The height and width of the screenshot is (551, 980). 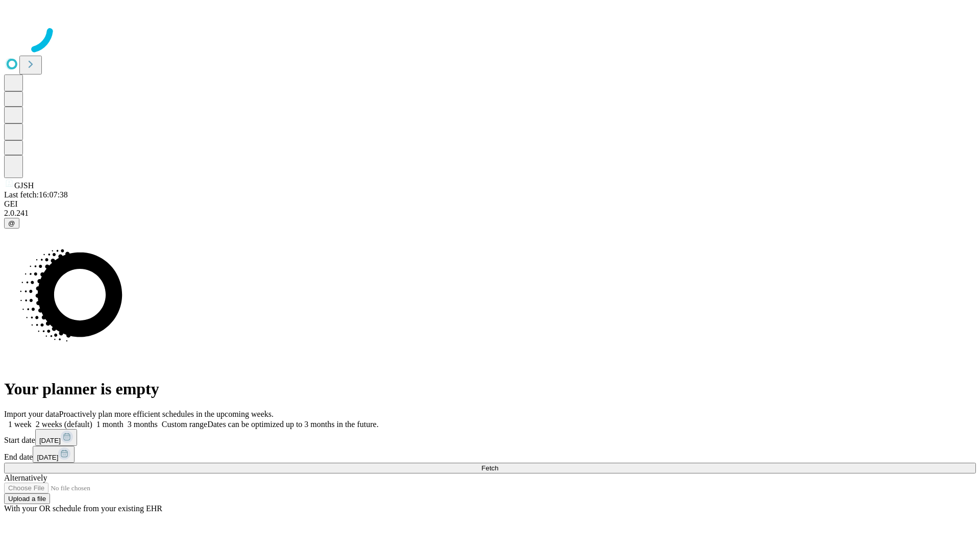 What do you see at coordinates (142, 424) in the screenshot?
I see `span: 3 months` at bounding box center [142, 424].